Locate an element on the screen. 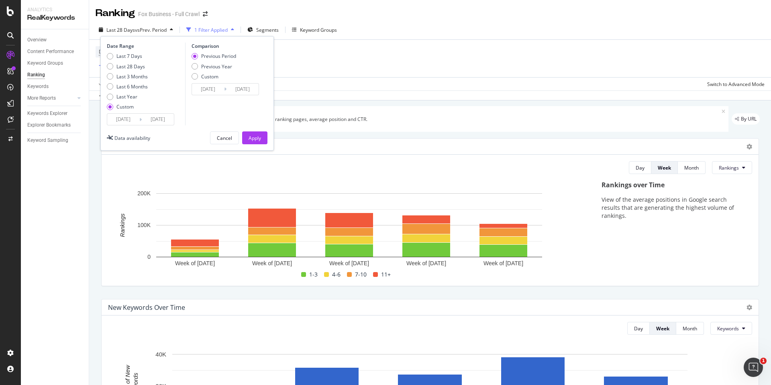  div: Fox Business - Full Crawl is located at coordinates (169, 14).